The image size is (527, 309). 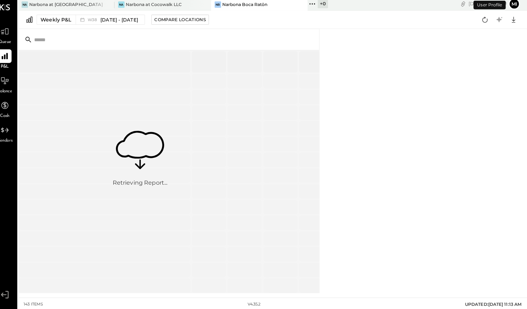 What do you see at coordinates (249, 7) in the screenshot?
I see `div: Narbona Boca Ratōn` at bounding box center [249, 7].